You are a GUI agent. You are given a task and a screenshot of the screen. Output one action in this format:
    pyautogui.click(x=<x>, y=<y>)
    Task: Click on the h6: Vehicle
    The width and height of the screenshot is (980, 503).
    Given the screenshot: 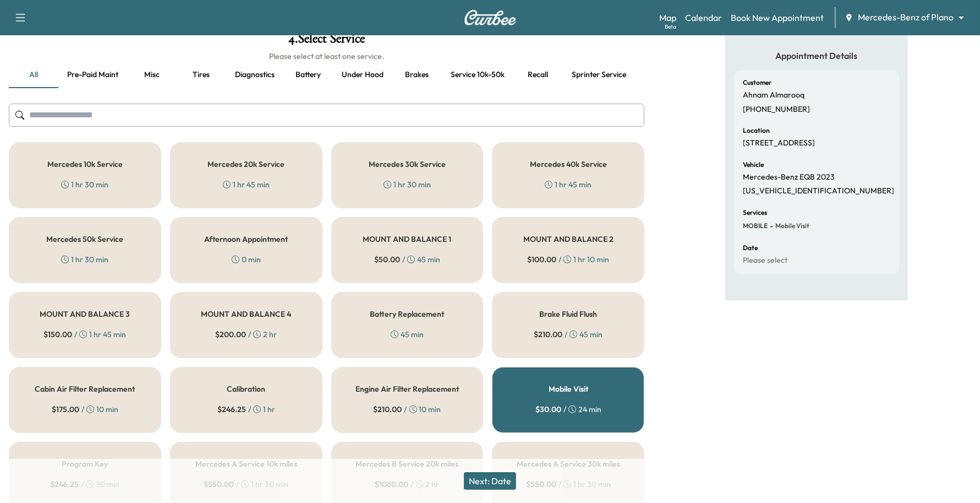 What is the action you would take?
    pyautogui.click(x=753, y=165)
    